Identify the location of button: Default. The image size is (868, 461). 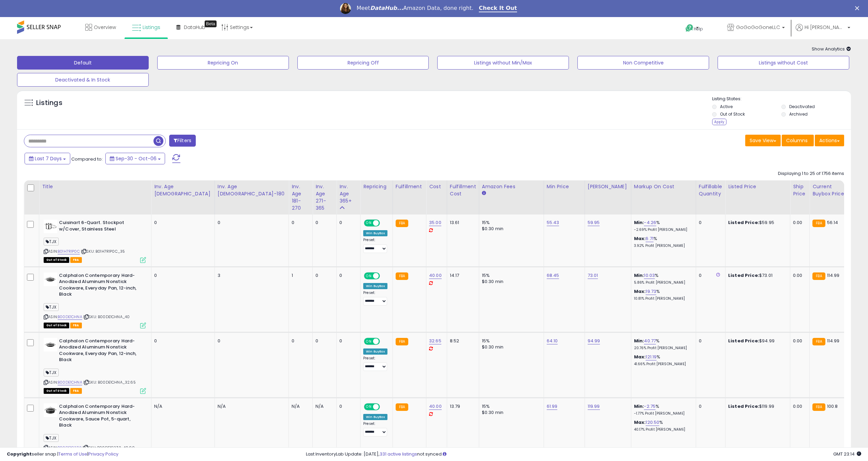
(83, 63).